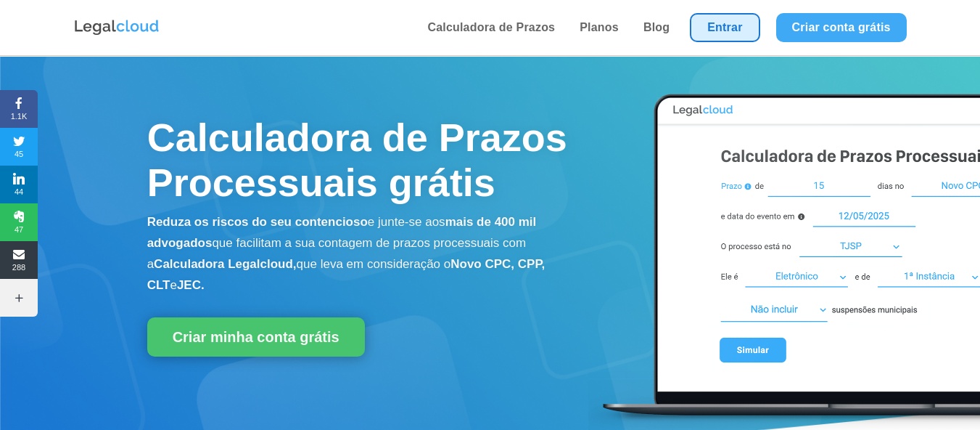 The image size is (980, 430). What do you see at coordinates (225, 264) in the screenshot?
I see `b: Calculadora Legalcloud,` at bounding box center [225, 264].